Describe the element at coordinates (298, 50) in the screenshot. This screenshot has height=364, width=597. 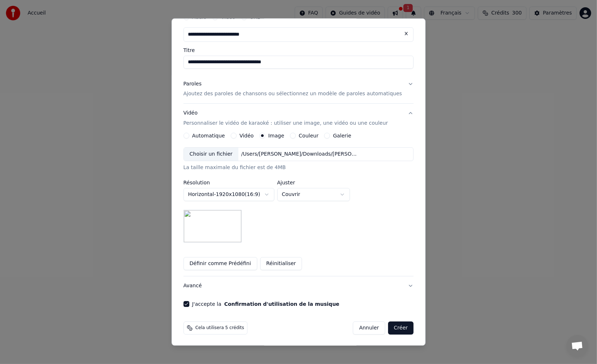
I see `label: Titre` at that location.